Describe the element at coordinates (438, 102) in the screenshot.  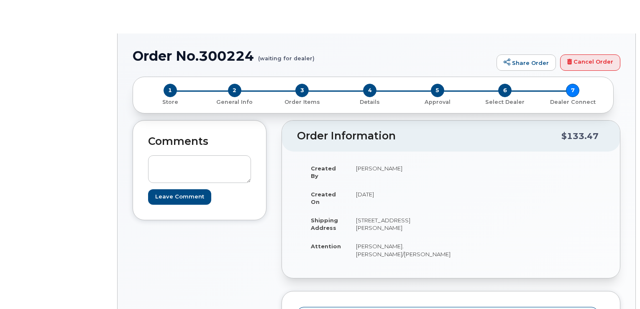
I see `p: Approval` at that location.